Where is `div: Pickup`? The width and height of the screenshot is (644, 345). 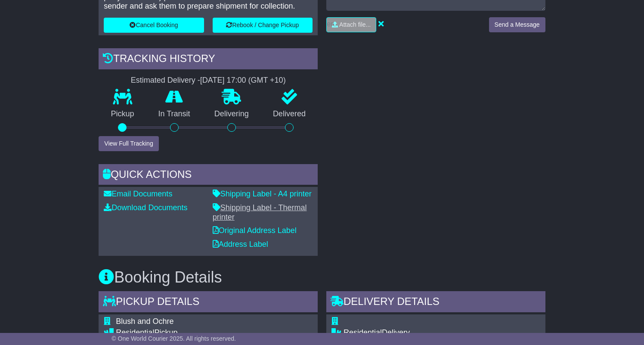
div: Pickup is located at coordinates (191, 333).